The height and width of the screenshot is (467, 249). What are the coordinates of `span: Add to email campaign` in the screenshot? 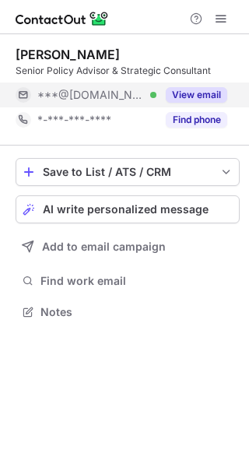 It's located at (103, 247).